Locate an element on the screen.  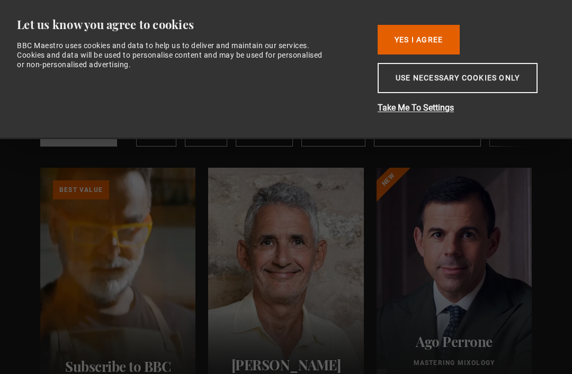
div: BBC Maestro uses cookies and data to help us to deliver and maintain our services. Cookies and da... is located at coordinates (172, 55).